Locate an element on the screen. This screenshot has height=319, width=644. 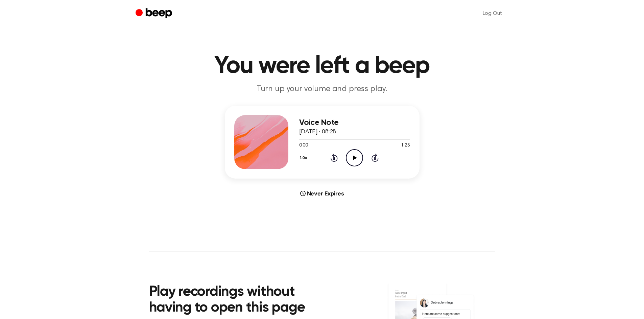
h2: Play recordings without having to open this page is located at coordinates (240, 300).